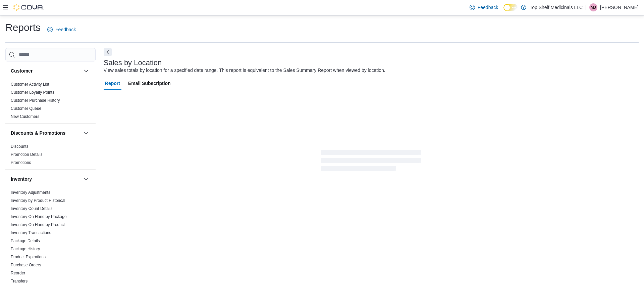  I want to click on span: Customer Queue, so click(26, 108).